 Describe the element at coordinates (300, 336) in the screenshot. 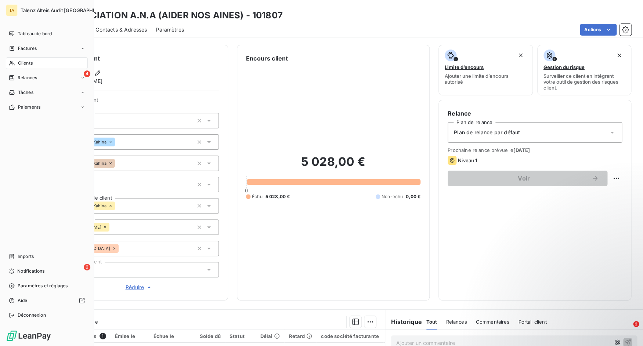

I see `div: Retard` at that location.